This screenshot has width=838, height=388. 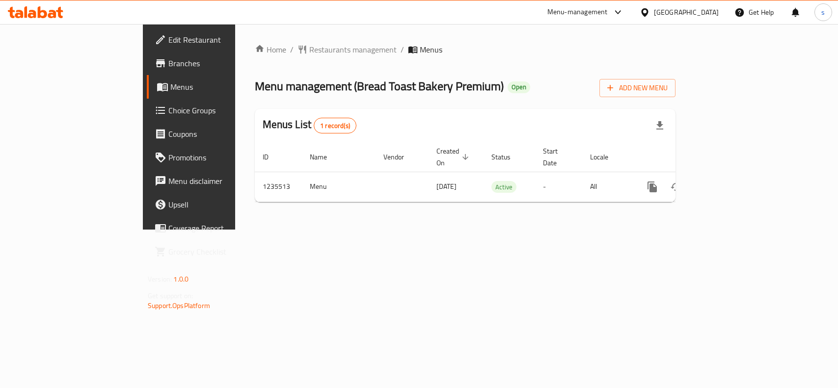 I want to click on span: Get support on:, so click(x=170, y=296).